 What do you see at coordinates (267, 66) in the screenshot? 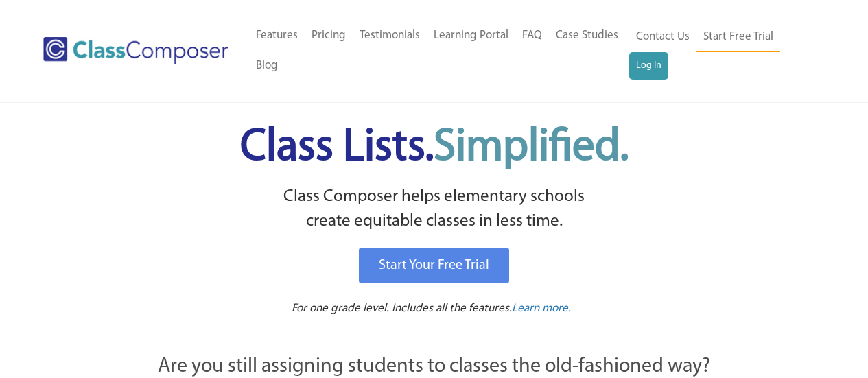
I see `a: Blog` at bounding box center [267, 66].